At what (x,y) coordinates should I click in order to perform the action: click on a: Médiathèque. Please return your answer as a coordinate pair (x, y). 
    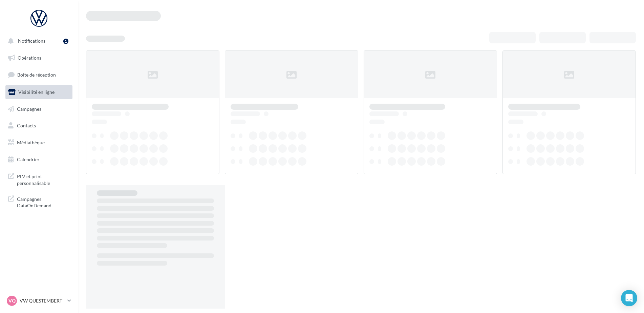
    Looking at the image, I should click on (39, 143).